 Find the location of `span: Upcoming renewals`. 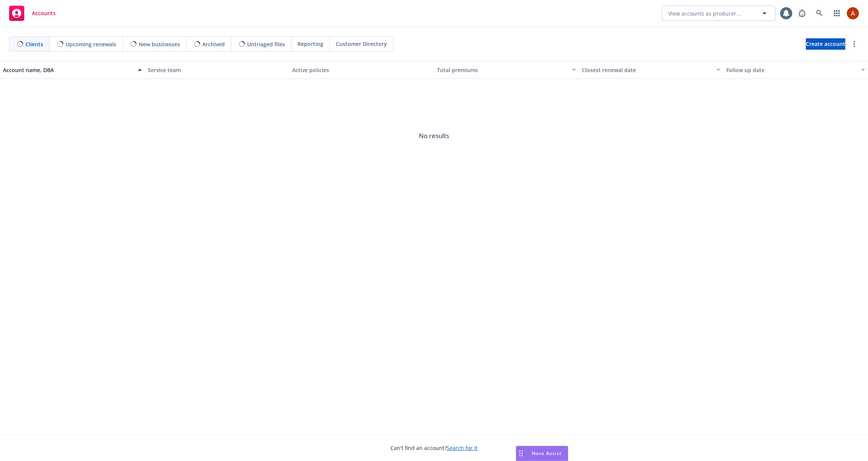

span: Upcoming renewals is located at coordinates (91, 44).